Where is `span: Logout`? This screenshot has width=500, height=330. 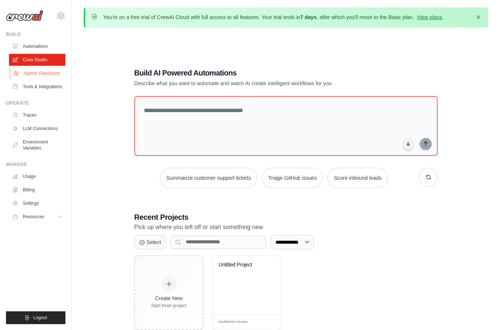
span: Logout is located at coordinates (40, 318).